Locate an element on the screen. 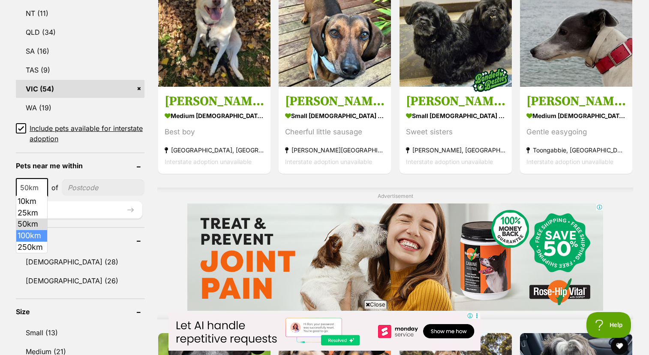 The image size is (649, 355). li: 100km is located at coordinates (32, 235).